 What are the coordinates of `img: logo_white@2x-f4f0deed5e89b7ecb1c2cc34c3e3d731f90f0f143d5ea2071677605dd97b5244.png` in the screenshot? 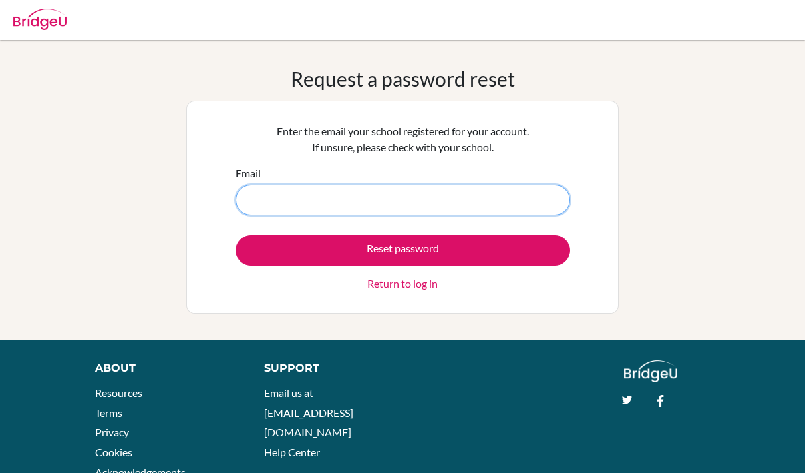 It's located at (651, 371).